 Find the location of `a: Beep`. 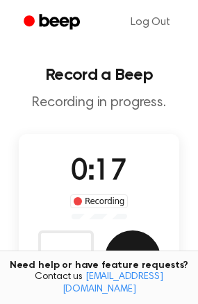

a: Beep is located at coordinates (53, 22).